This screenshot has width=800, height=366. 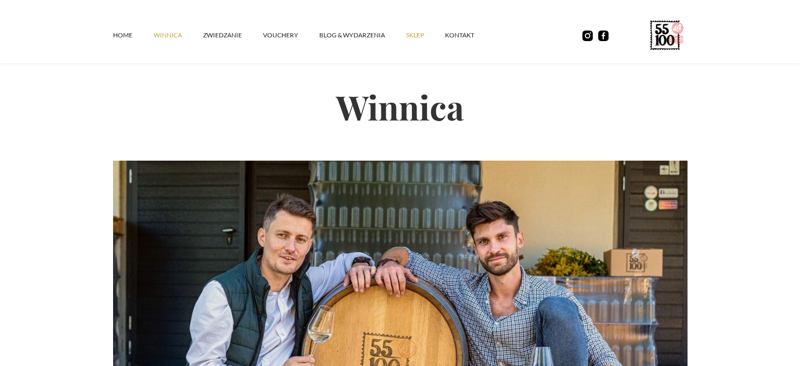 What do you see at coordinates (178, 35) in the screenshot?
I see `a: winnica` at bounding box center [178, 35].